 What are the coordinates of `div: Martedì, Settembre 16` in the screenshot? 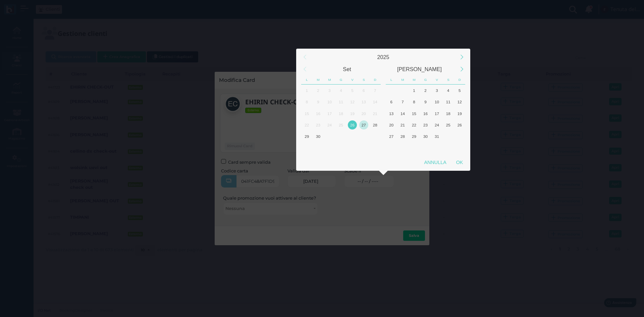 It's located at (319, 113).